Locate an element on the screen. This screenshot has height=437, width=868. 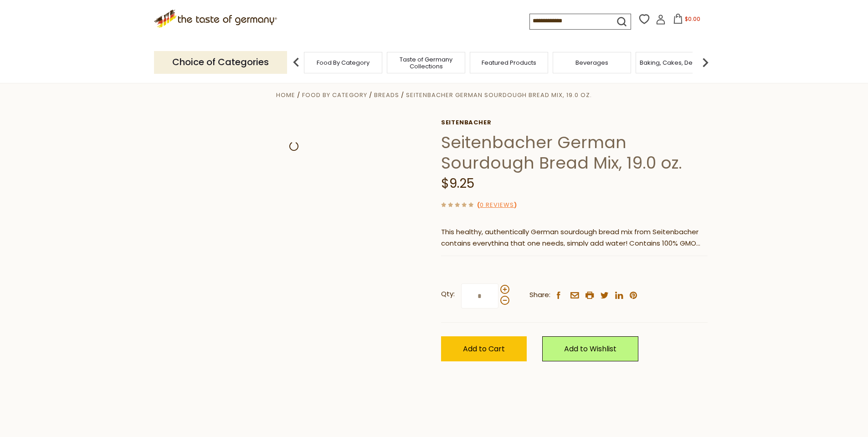
a: Seitenbacher German Sourdough Bread Mix, 19.0 oz. is located at coordinates (499, 94).